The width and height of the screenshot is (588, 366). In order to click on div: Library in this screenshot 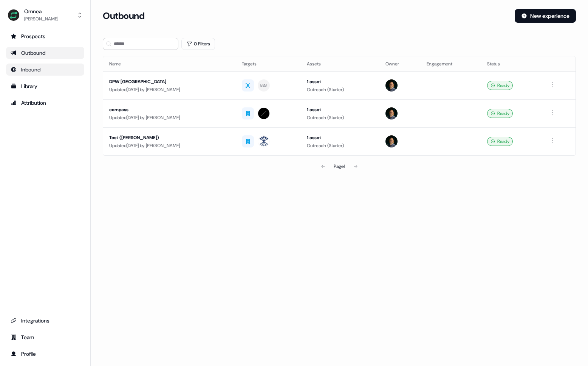, I will do `click(45, 86)`.